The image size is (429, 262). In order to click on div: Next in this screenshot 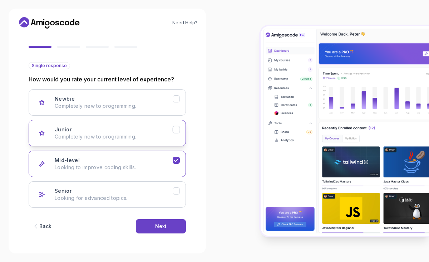, I will do `click(161, 227)`.